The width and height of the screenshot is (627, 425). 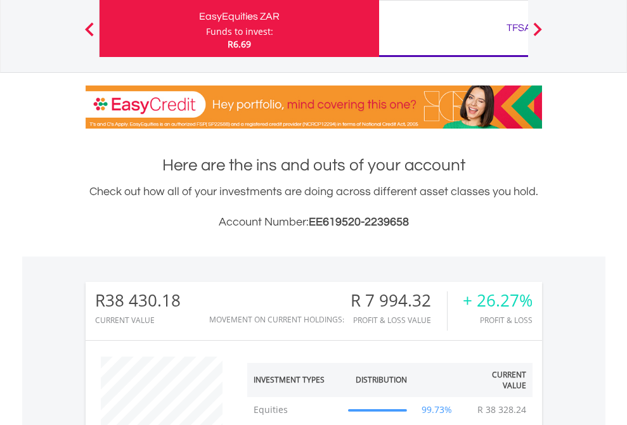 What do you see at coordinates (498, 301) in the screenshot?
I see `div: + 26.27%` at bounding box center [498, 301].